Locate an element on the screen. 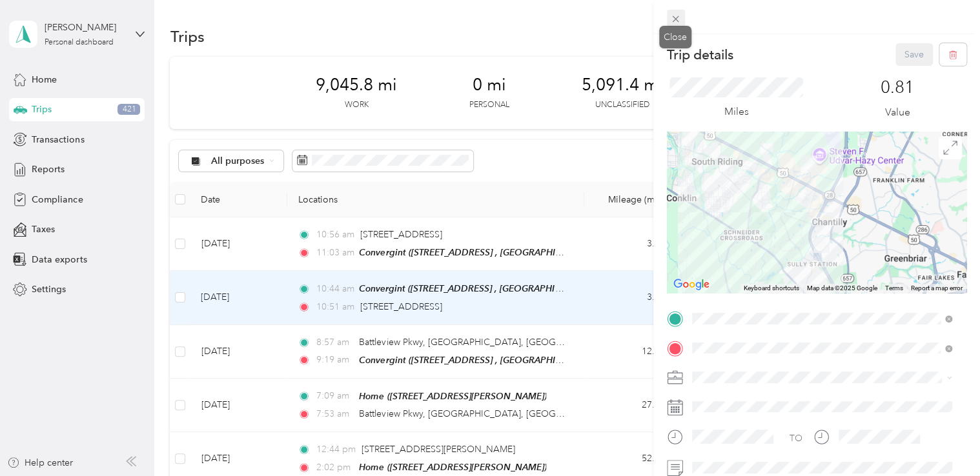  p: Trip details is located at coordinates (700, 54).